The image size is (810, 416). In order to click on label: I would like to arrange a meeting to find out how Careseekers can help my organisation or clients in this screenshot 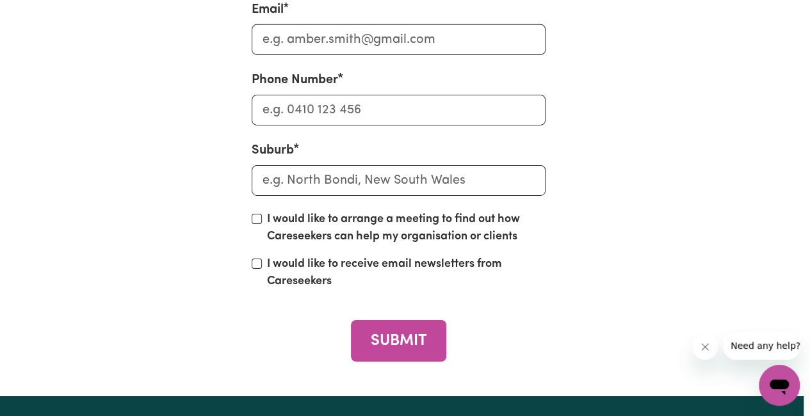, I will do `click(406, 229)`.